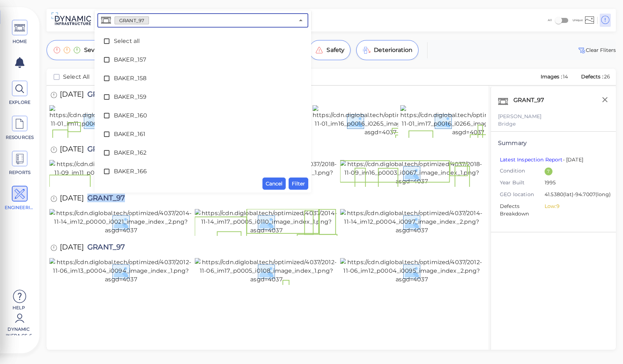  Describe the element at coordinates (20, 172) in the screenshot. I see `span: REPORTS` at that location.